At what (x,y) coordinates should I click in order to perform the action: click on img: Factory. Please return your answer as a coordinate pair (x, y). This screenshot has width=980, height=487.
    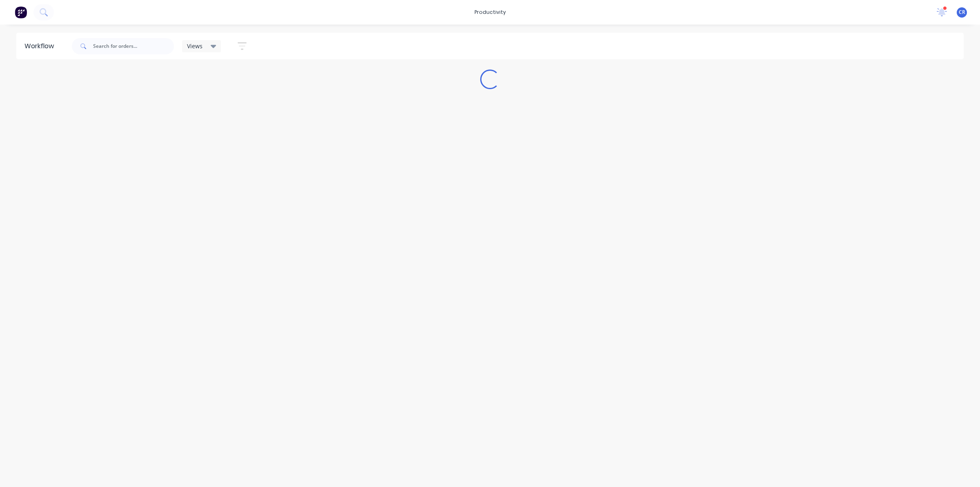
    Looking at the image, I should click on (21, 12).